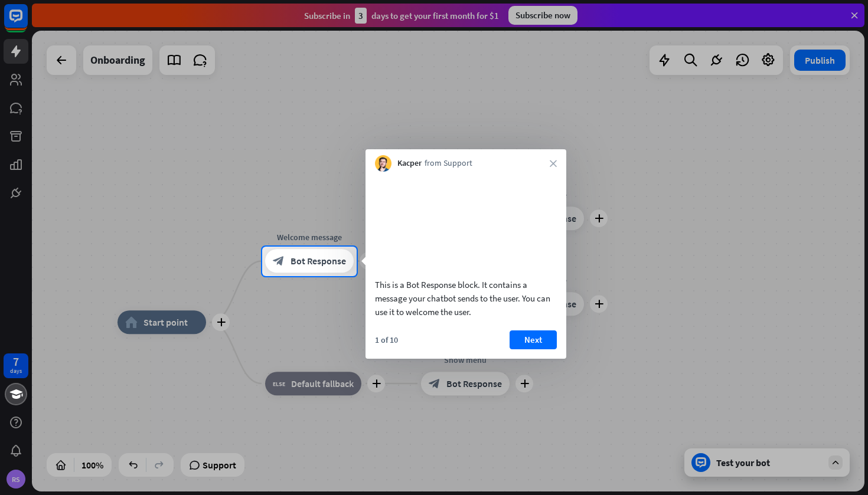  What do you see at coordinates (318, 261) in the screenshot?
I see `span: Bot Response` at bounding box center [318, 261].